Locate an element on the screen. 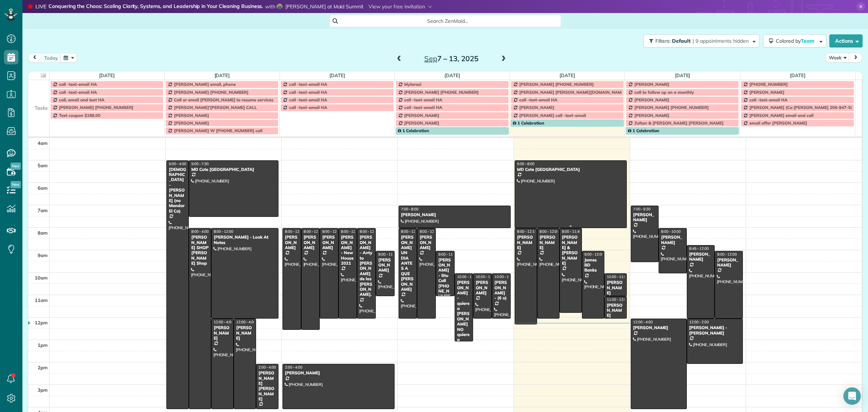 The image size is (868, 412). span: 10am is located at coordinates (41, 277).